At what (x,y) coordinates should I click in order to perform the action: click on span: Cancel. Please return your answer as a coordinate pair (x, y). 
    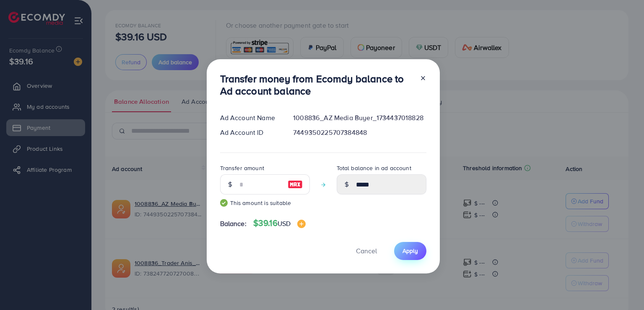
    Looking at the image, I should click on (366, 251).